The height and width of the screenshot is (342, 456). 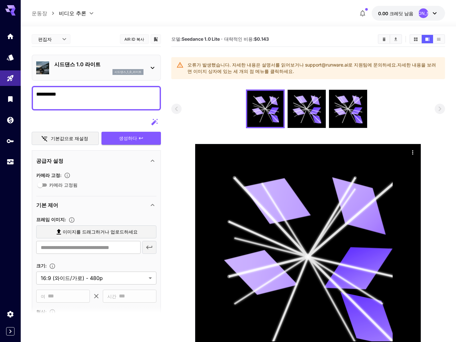 I want to click on font: 0.00, so click(x=383, y=13).